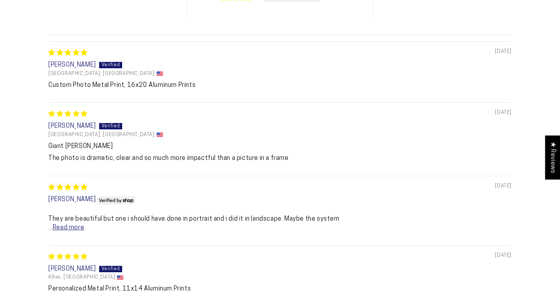 The width and height of the screenshot is (560, 300). Describe the element at coordinates (116, 200) in the screenshot. I see `img: Verified by Shop` at that location.